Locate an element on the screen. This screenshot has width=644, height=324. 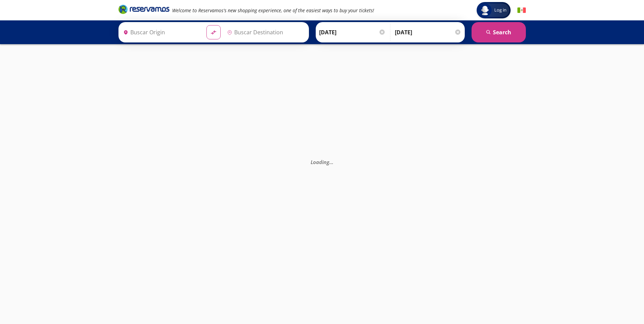
span: Log in is located at coordinates (500, 10).